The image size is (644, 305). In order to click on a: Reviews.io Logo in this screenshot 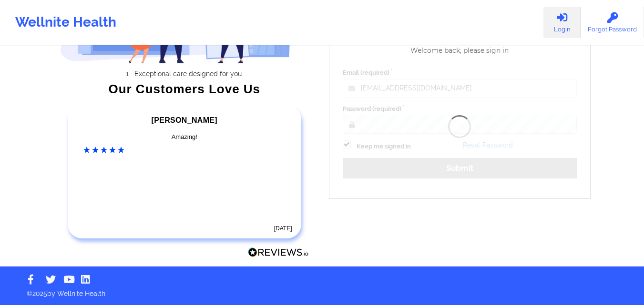, I will do `click(278, 254)`.